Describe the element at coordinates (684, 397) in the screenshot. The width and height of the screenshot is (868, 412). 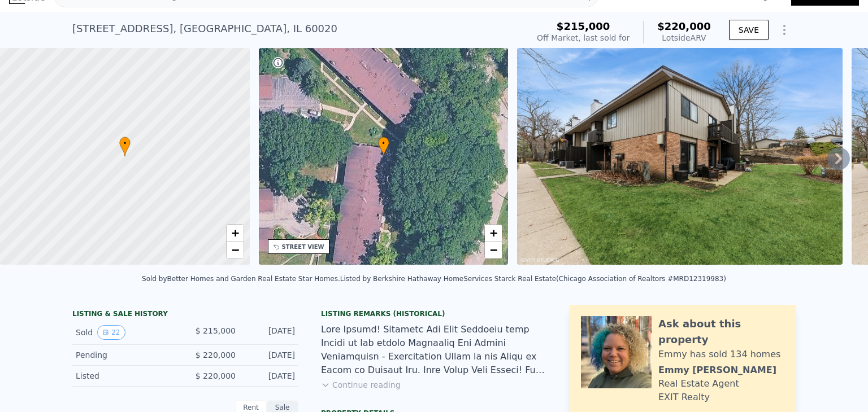
I see `div: EXIT Realty` at that location.